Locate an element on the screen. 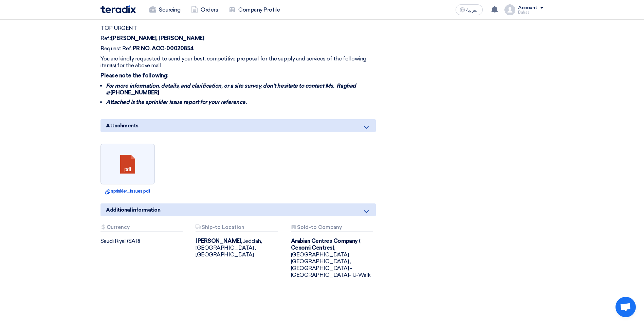 The image size is (644, 324). a: Sourcing is located at coordinates (165, 10).